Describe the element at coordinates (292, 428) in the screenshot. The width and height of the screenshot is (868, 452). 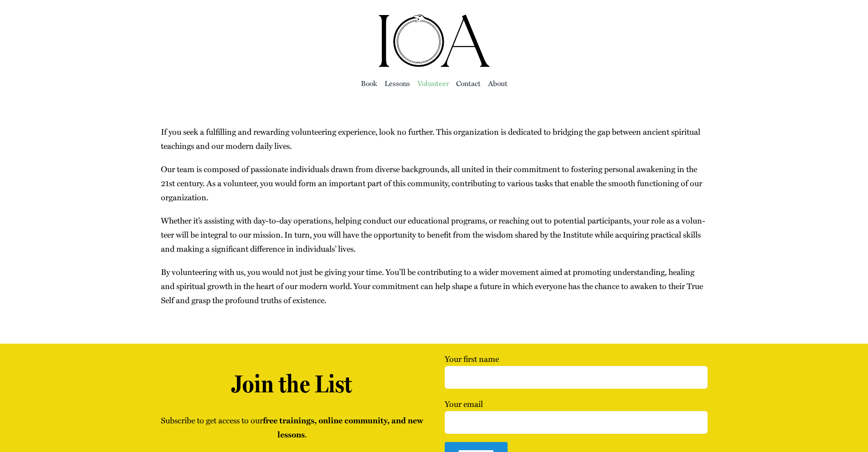
I see `p: Sub­scribe to get access to our .` at that location.